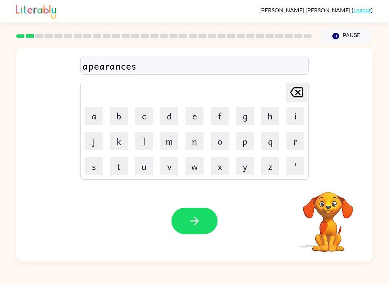 The width and height of the screenshot is (389, 285). I want to click on button: c, so click(144, 116).